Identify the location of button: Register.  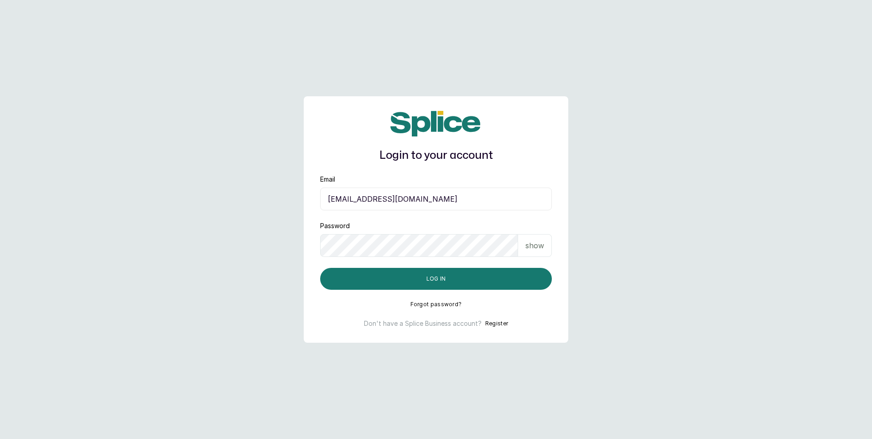
(497, 323).